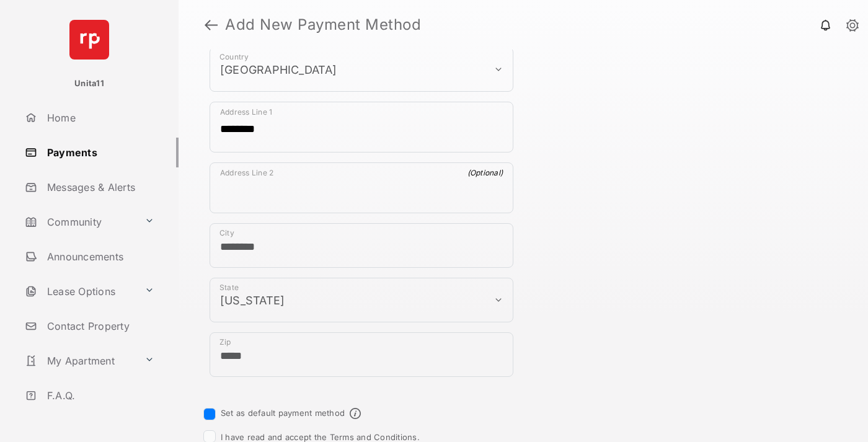 The width and height of the screenshot is (868, 442). I want to click on a: Payments, so click(99, 153).